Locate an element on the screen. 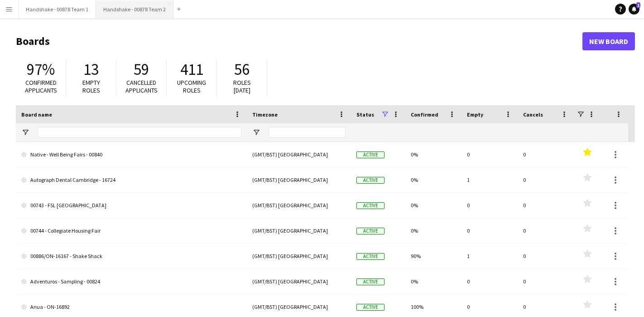  span: 56 is located at coordinates (242, 69).